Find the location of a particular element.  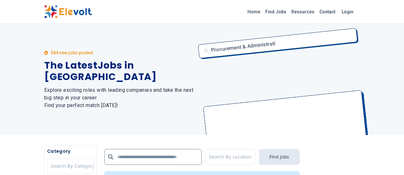

a: Home is located at coordinates (254, 12).